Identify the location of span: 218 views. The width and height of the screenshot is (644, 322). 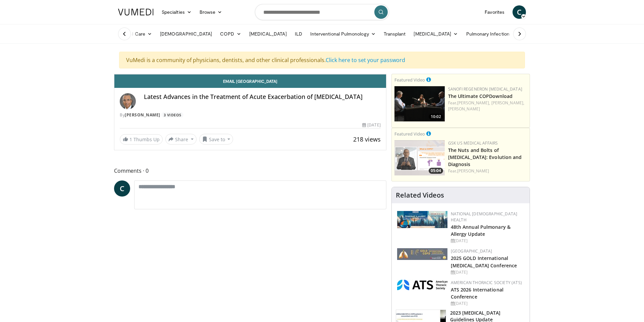
(367, 139).